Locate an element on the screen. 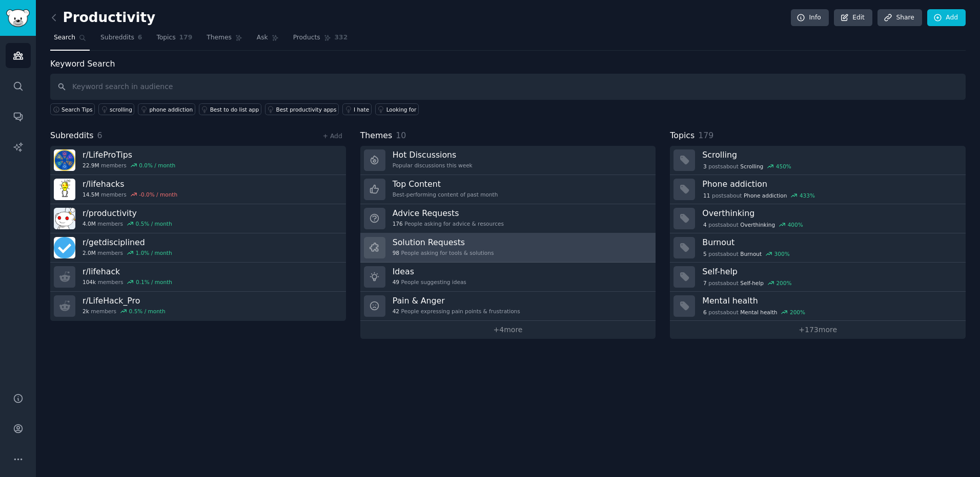 This screenshot has width=980, height=477. span: 2k is located at coordinates (85, 311).